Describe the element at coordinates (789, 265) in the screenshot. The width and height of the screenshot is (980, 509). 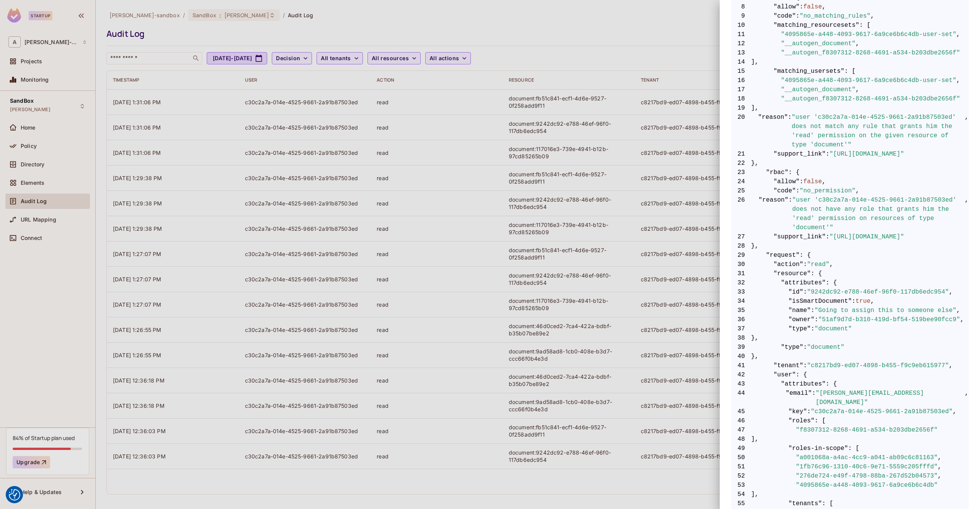
I see `span: "action"` at that location.